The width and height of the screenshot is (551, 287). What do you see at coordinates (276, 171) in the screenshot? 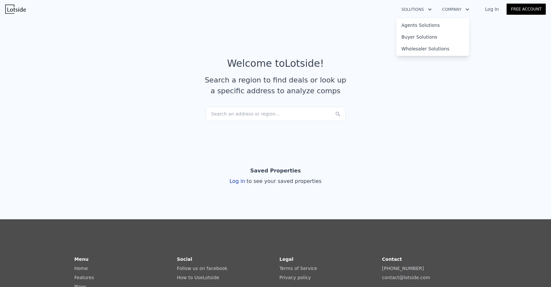
I see `div: Saved Properties` at bounding box center [276, 171].